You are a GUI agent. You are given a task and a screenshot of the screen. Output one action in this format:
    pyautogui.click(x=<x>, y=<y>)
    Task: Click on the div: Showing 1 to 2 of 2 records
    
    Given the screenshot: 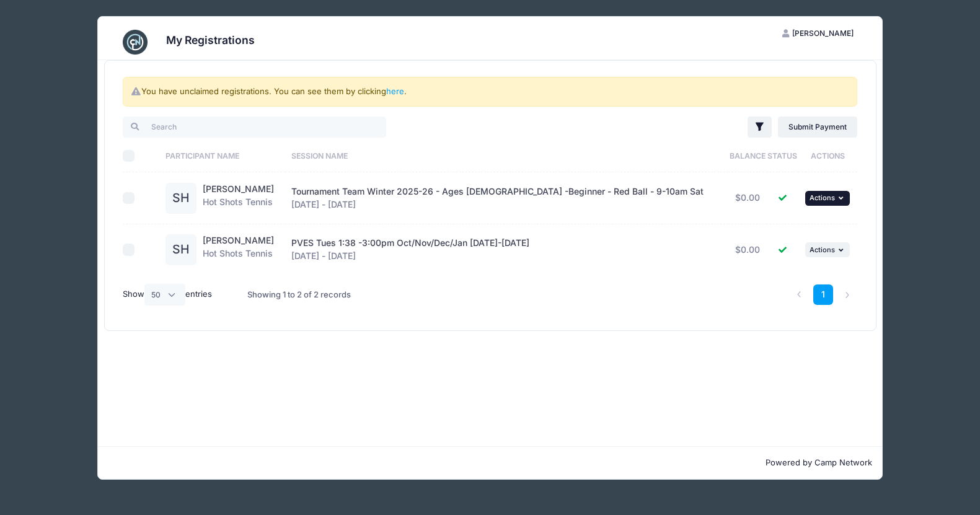 What is the action you would take?
    pyautogui.click(x=299, y=295)
    